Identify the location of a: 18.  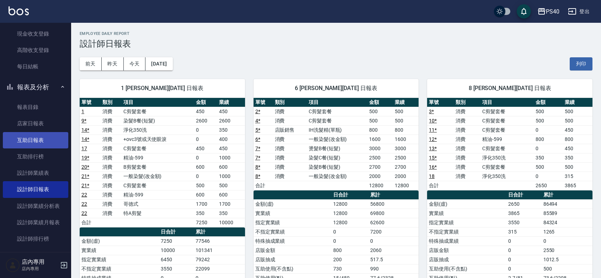
(432, 176).